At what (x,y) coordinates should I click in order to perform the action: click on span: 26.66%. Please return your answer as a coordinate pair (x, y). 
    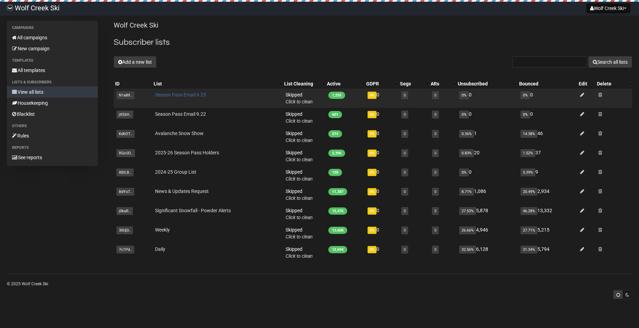
    Looking at the image, I should click on (467, 230).